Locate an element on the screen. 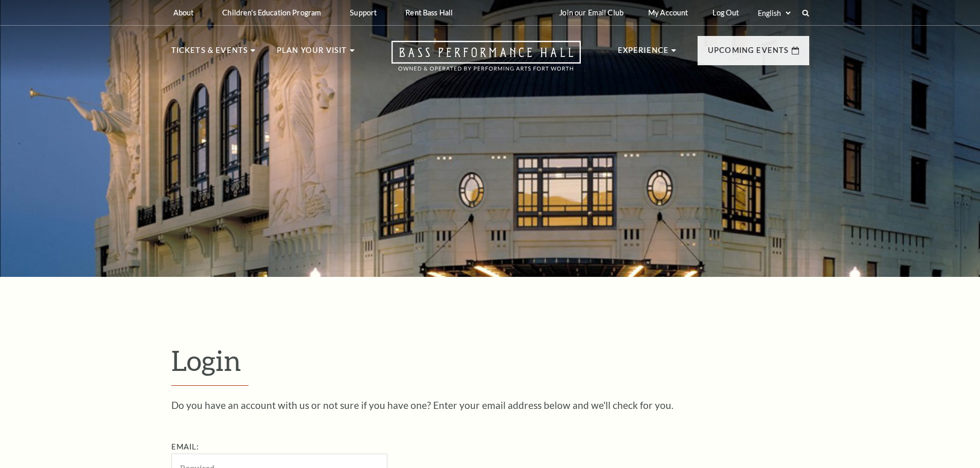 The width and height of the screenshot is (980, 468). p: Upcoming Events is located at coordinates (748, 54).